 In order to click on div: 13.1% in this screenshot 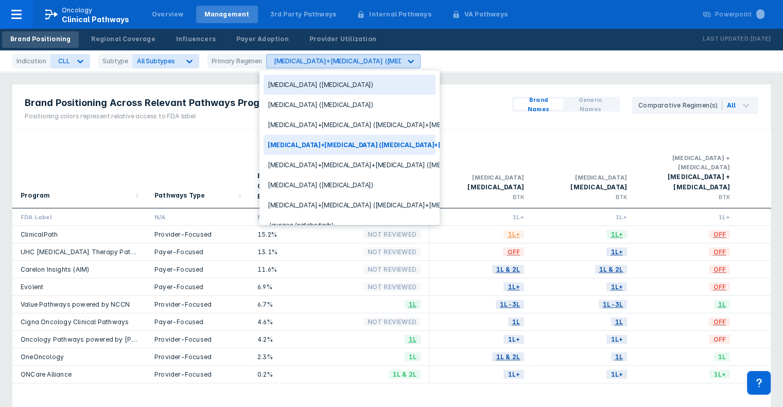, I will do `click(288, 252)`.